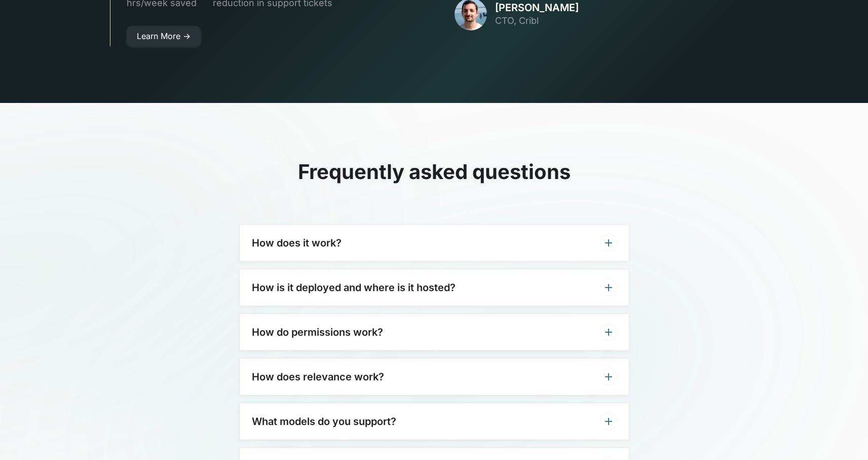 Image resolution: width=868 pixels, height=460 pixels. I want to click on p: CTO, Cribl, so click(537, 21).